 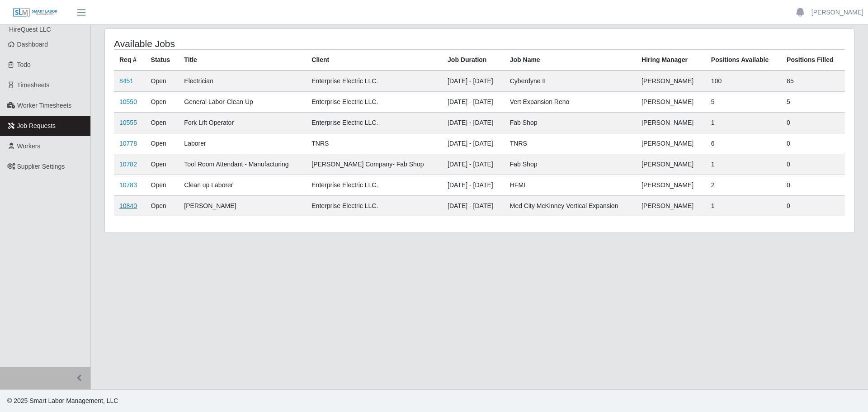 I want to click on th: Req #, so click(x=130, y=61).